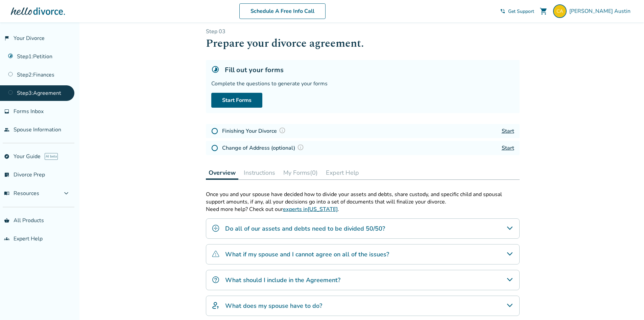 The image size is (644, 320). What do you see at coordinates (7, 220) in the screenshot?
I see `span: shopping_basket` at bounding box center [7, 220].